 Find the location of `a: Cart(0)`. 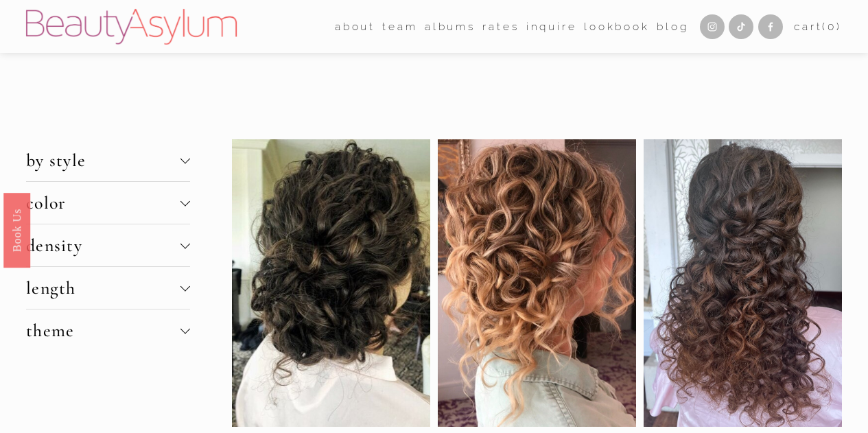

a: Cart(0) is located at coordinates (818, 27).